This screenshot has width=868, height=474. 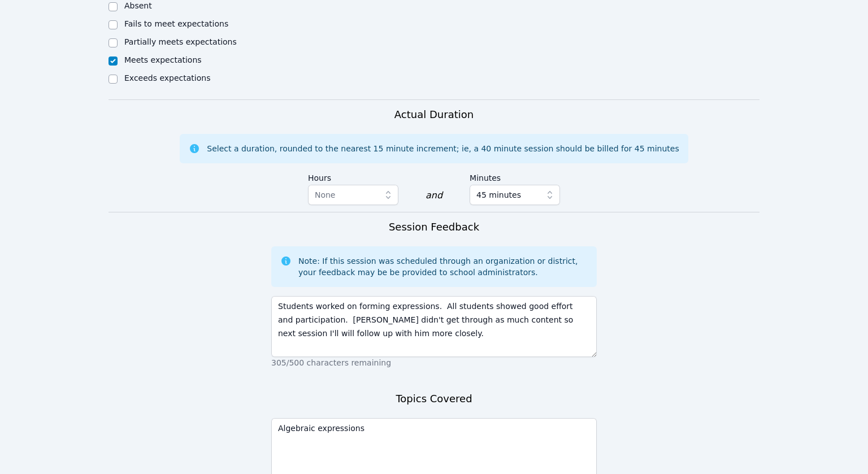 I want to click on label: Absent, so click(x=138, y=6).